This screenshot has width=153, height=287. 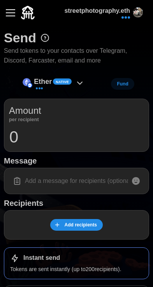 What do you see at coordinates (76, 181) in the screenshot?
I see `input: Add a message for recipients (optional)` at bounding box center [76, 181].